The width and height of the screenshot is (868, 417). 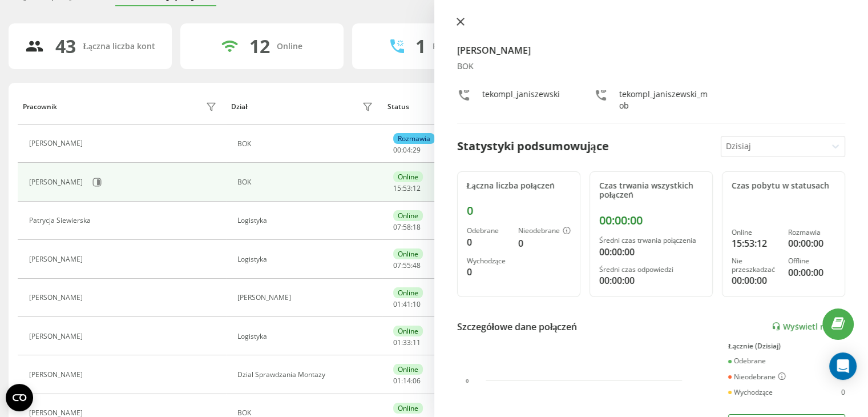 What do you see at coordinates (664, 100) in the screenshot?
I see `div: tekompl_janiszewski_mob` at bounding box center [664, 100].